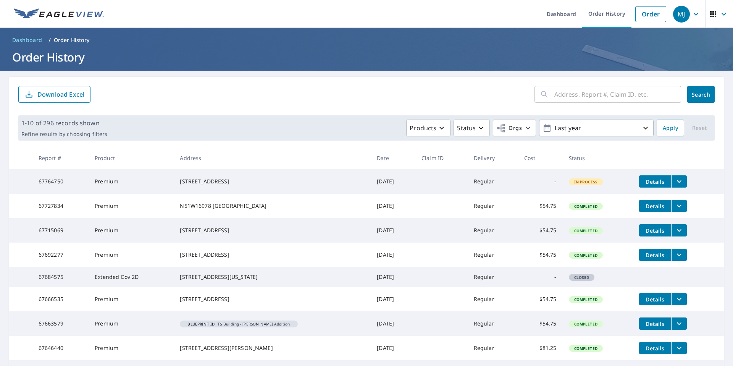 This screenshot has width=733, height=366. Describe the element at coordinates (393, 158) in the screenshot. I see `th: Date` at that location.